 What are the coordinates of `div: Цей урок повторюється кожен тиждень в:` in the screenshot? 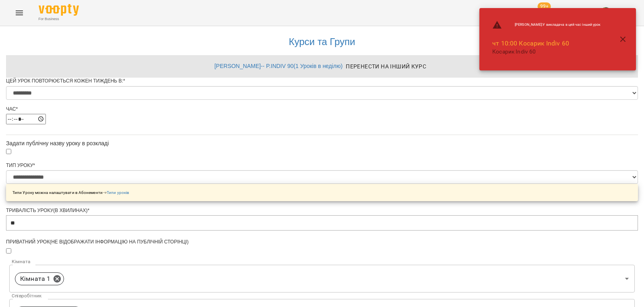 It's located at (322, 81).